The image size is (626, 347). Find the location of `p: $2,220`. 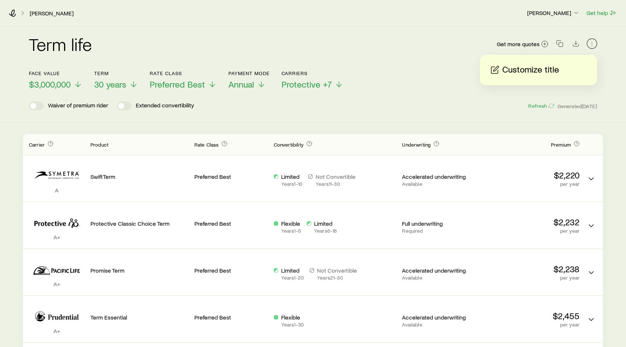

p: $2,220 is located at coordinates (531, 175).